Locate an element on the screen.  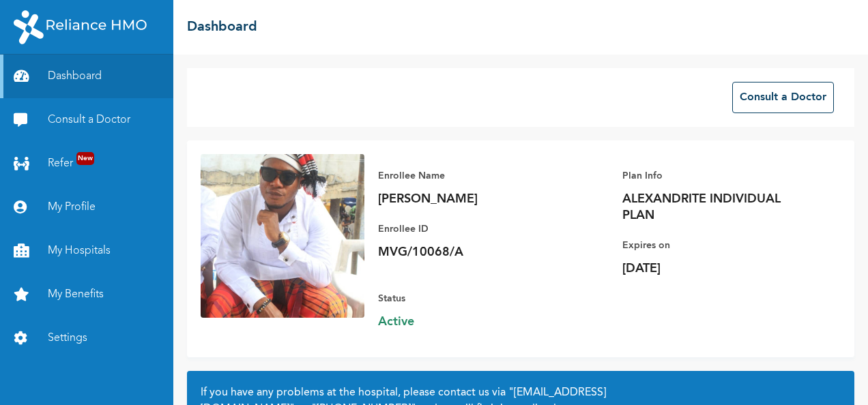
span: New is located at coordinates (85, 159).